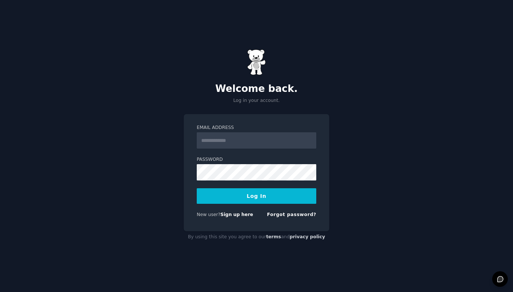 The width and height of the screenshot is (513, 292). What do you see at coordinates (274, 237) in the screenshot?
I see `a: terms` at bounding box center [274, 237].